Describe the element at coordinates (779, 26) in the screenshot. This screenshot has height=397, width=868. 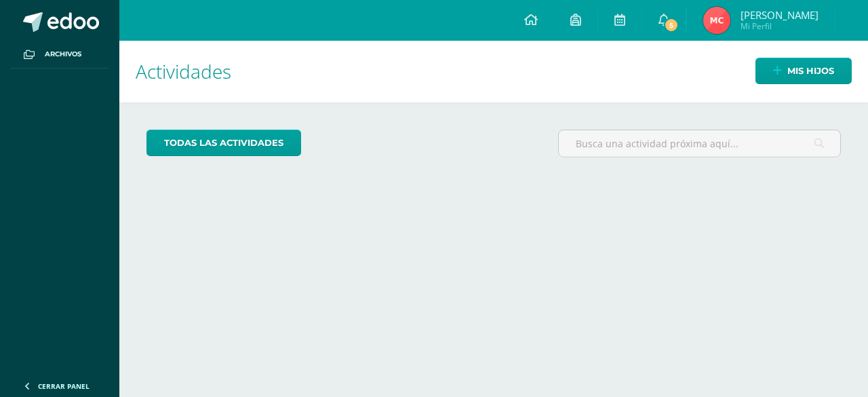
I see `span: Mi Perfil` at that location.